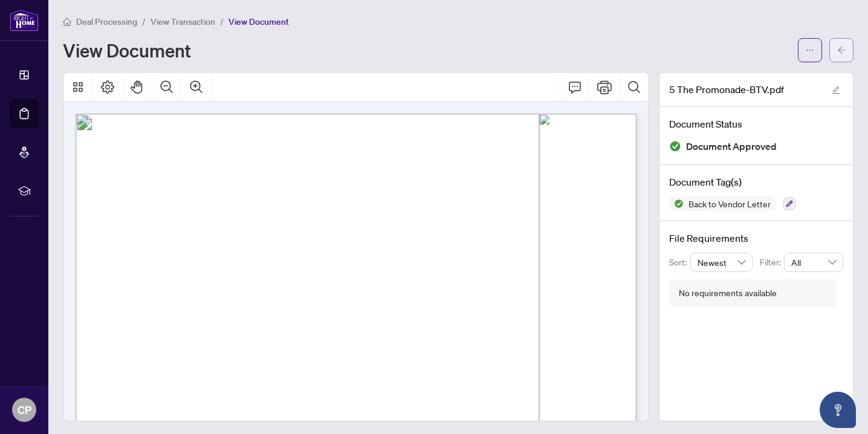  What do you see at coordinates (106, 22) in the screenshot?
I see `span: Deal Processing` at bounding box center [106, 22].